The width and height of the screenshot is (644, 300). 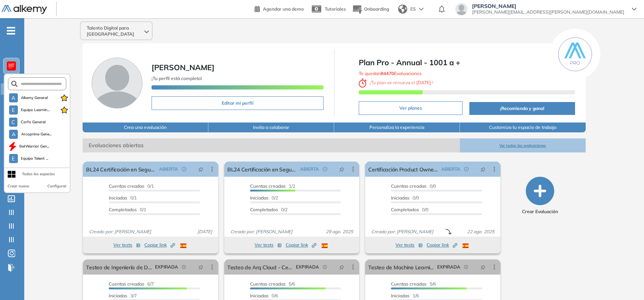 I want to click on span: 6/7, so click(x=131, y=284).